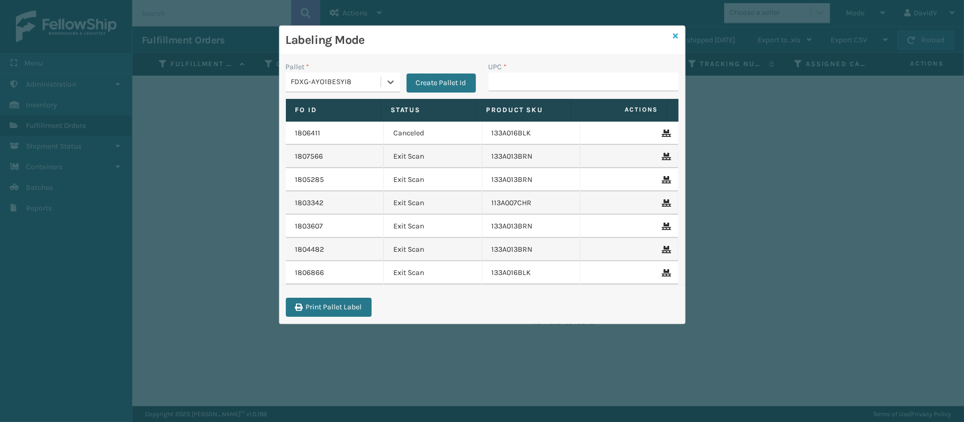 The height and width of the screenshot is (422, 964). What do you see at coordinates (336, 82) in the screenshot?
I see `div: FDXG-AYO1BESYI8` at bounding box center [336, 82].